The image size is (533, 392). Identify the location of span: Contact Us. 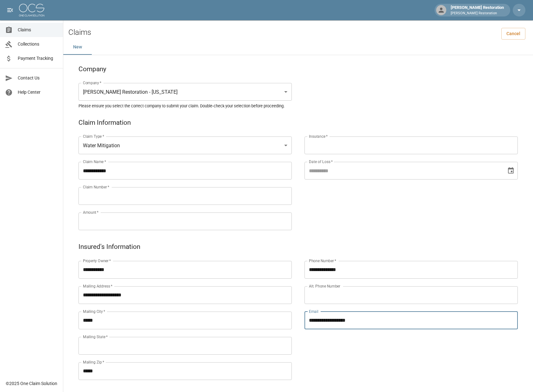
(38, 78).